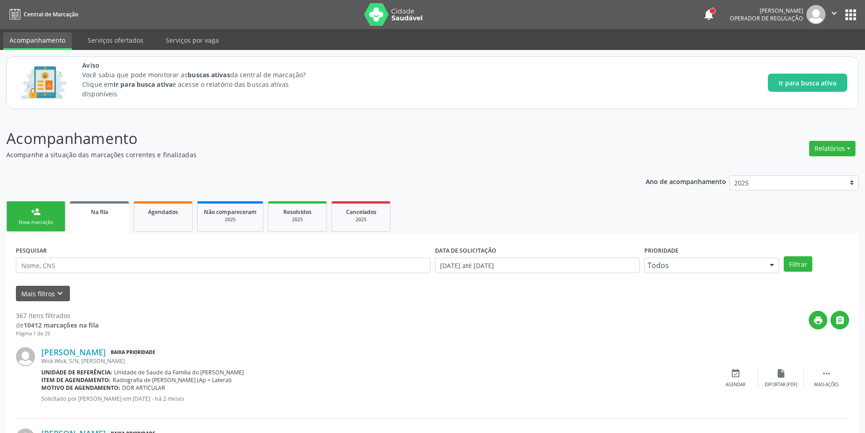 The height and width of the screenshot is (433, 865). I want to click on span: Central de Marcação, so click(51, 14).